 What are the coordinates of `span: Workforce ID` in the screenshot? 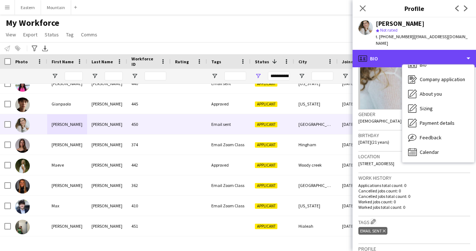 It's located at (145, 61).